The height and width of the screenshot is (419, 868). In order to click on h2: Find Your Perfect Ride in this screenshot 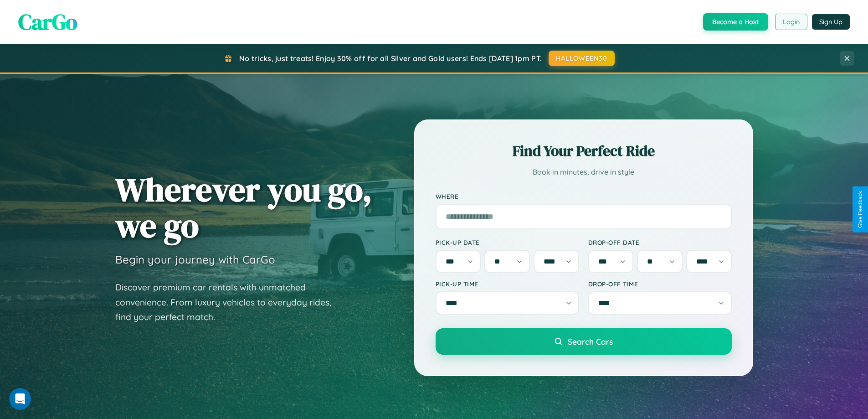, I will do `click(584, 151)`.